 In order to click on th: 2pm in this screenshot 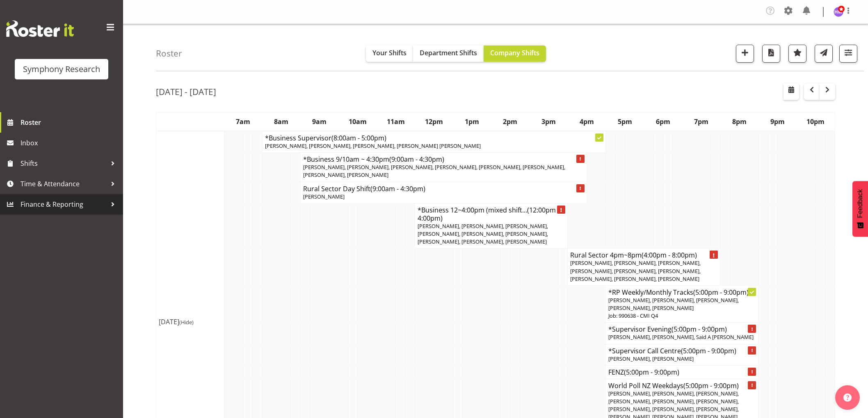, I will do `click(510, 122)`.